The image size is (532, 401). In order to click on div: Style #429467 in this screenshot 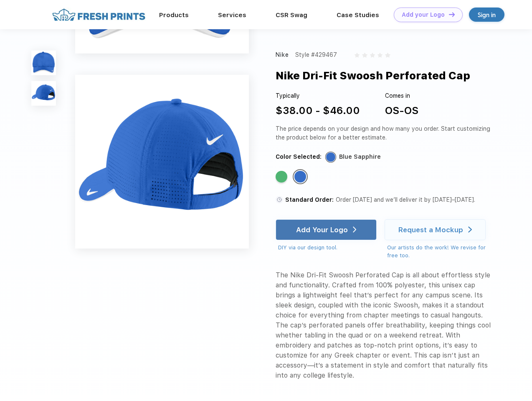, I will do `click(316, 55)`.